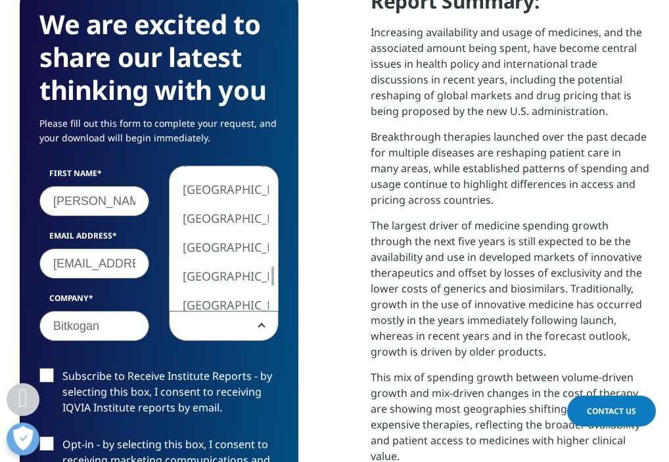 This screenshot has width=669, height=462. Describe the element at coordinates (159, 57) in the screenshot. I see `h3: We are excited to share our latest thinking with you` at that location.